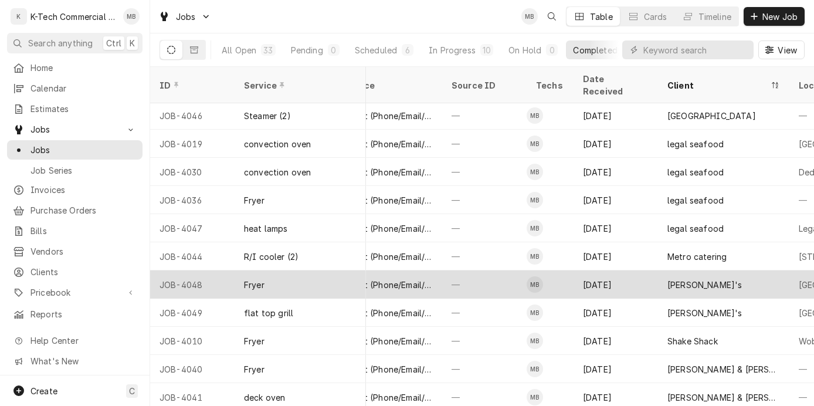  Describe the element at coordinates (715, 16) in the screenshot. I see `div: Timeline` at that location.